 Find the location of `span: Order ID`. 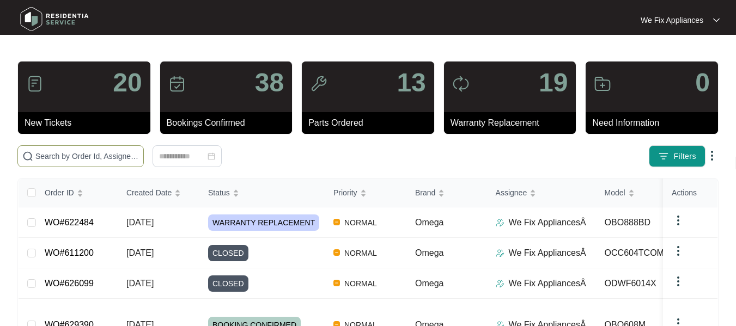

span: Order ID is located at coordinates (59, 193).